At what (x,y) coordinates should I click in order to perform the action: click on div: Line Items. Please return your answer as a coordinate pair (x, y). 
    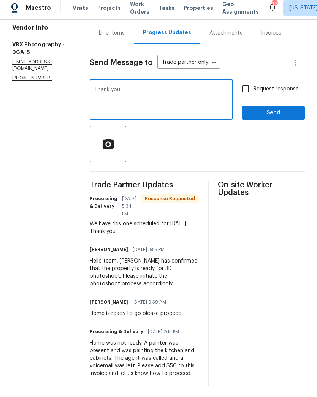
    Looking at the image, I should click on (112, 37).